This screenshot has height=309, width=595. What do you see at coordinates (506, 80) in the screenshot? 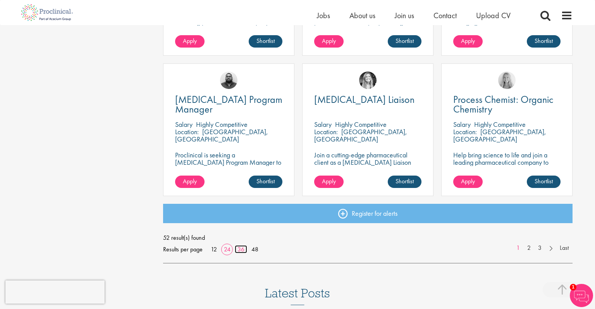
I see `a: Shannon Briggs` at bounding box center [506, 80].